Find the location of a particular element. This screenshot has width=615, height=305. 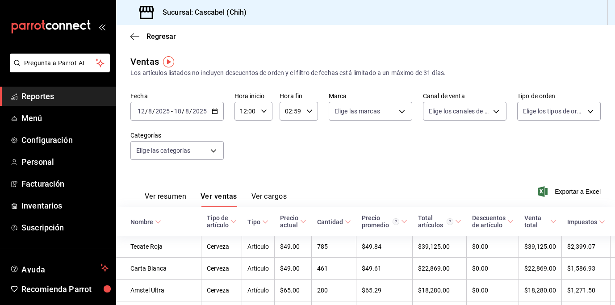

span: Suscripción is located at coordinates (65, 227).